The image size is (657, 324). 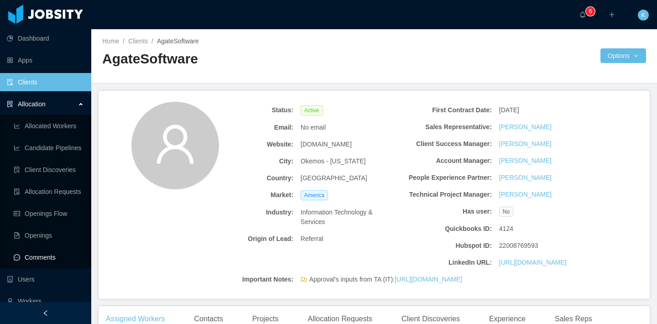 What do you see at coordinates (247, 212) in the screenshot?
I see `b: Industry:` at bounding box center [247, 212].